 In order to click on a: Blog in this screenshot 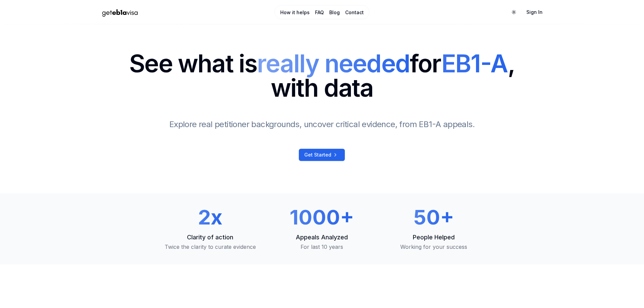, I will do `click(335, 13)`.